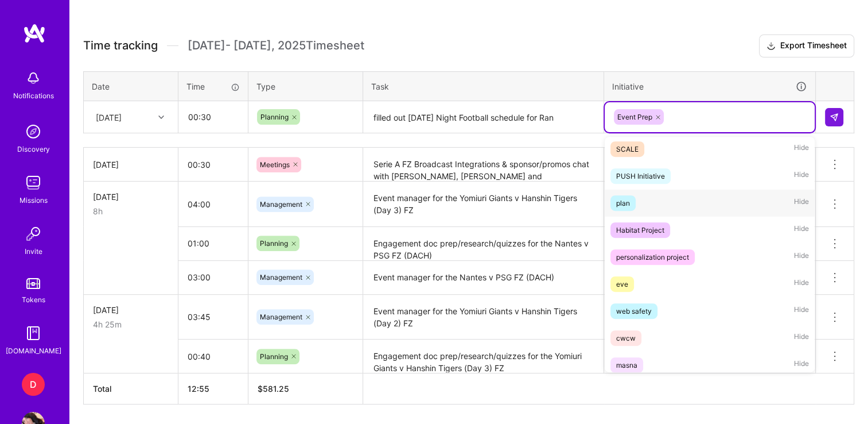 This screenshot has width=868, height=424. I want to click on div: null, so click(835, 117).